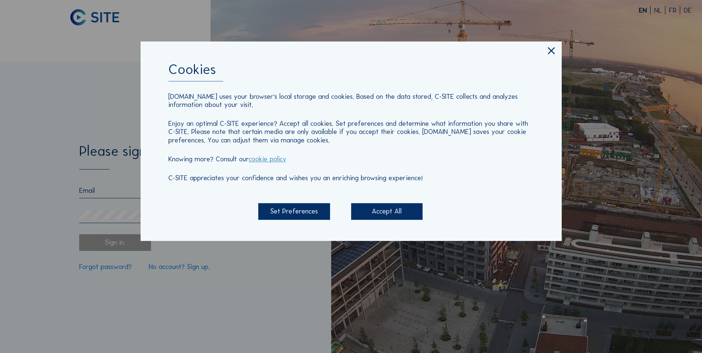 The image size is (702, 353). I want to click on div: Set Preferences, so click(294, 211).